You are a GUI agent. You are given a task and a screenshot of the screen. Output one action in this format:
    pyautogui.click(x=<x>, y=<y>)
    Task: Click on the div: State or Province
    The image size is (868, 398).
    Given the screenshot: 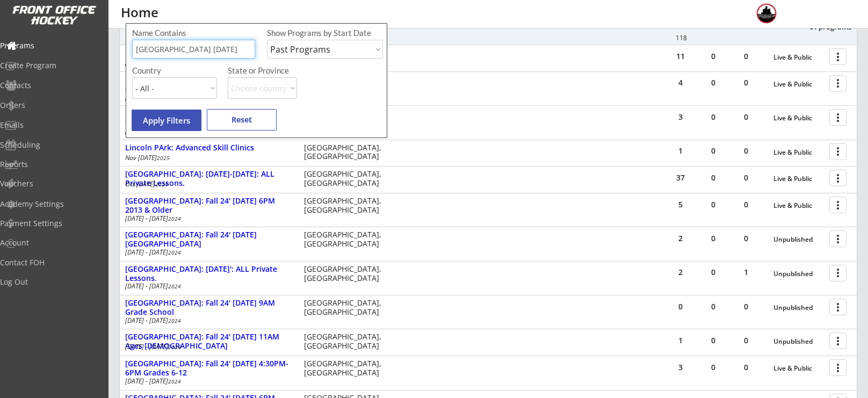 What is the action you would take?
    pyautogui.click(x=305, y=71)
    